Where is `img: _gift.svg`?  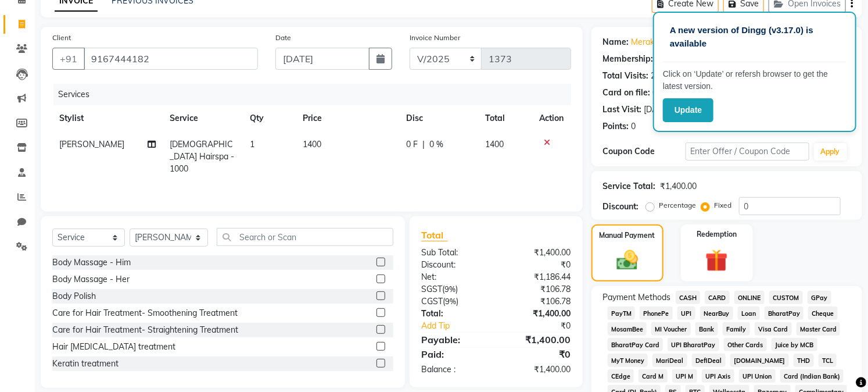
img: _gift.svg is located at coordinates (716, 260).